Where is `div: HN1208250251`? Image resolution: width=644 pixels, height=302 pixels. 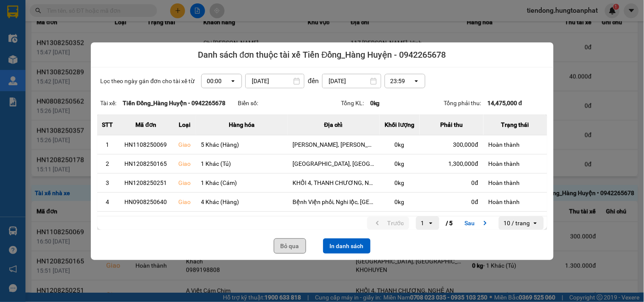 div: HN1208250251 is located at coordinates (146, 183).